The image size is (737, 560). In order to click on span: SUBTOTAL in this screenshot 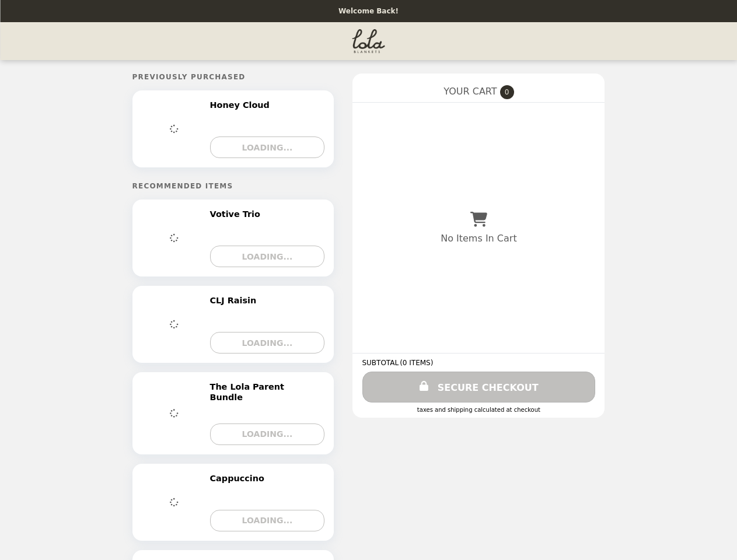, I will do `click(381, 363)`.